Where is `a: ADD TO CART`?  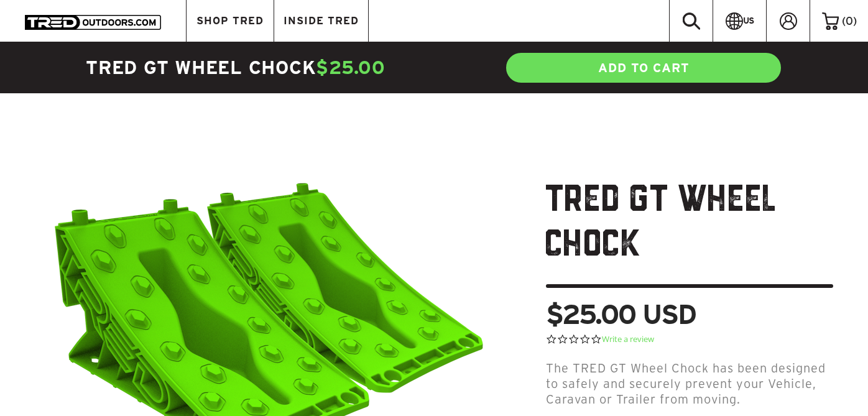 a: ADD TO CART is located at coordinates (643, 68).